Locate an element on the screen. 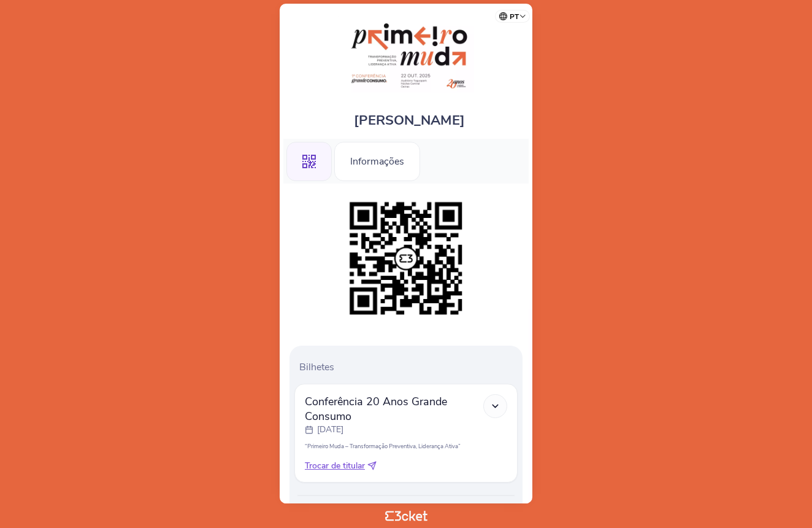 The image size is (812, 528). img: 1189635c49e94bc7ba5714966768829e.png is located at coordinates (406, 259).